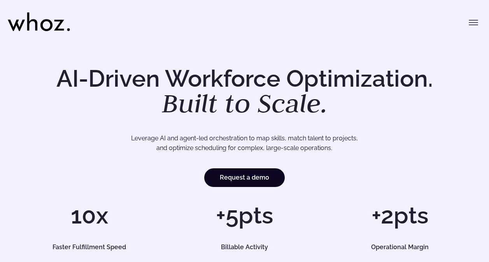 This screenshot has height=262, width=489. I want to click on em: Built to Scale., so click(245, 103).